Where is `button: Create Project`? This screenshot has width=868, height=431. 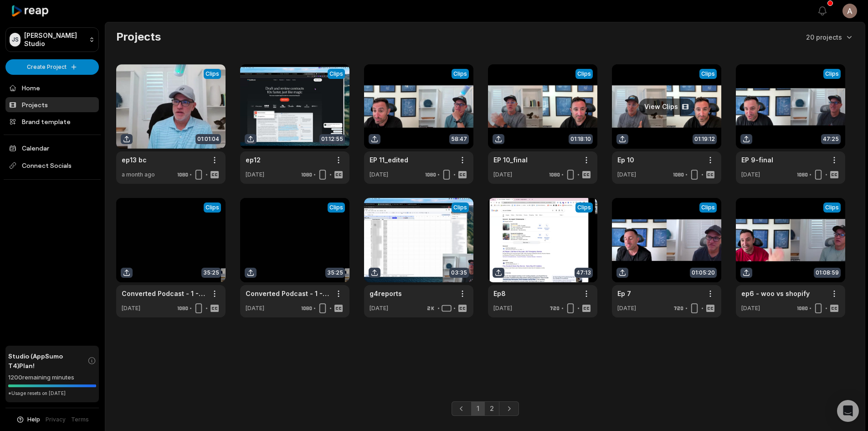
button: Create Project is located at coordinates (52, 67).